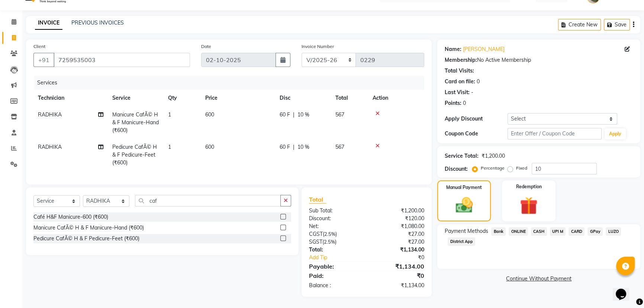 This screenshot has width=644, height=308. What do you see at coordinates (182, 98) in the screenshot?
I see `th: Qty` at bounding box center [182, 98].